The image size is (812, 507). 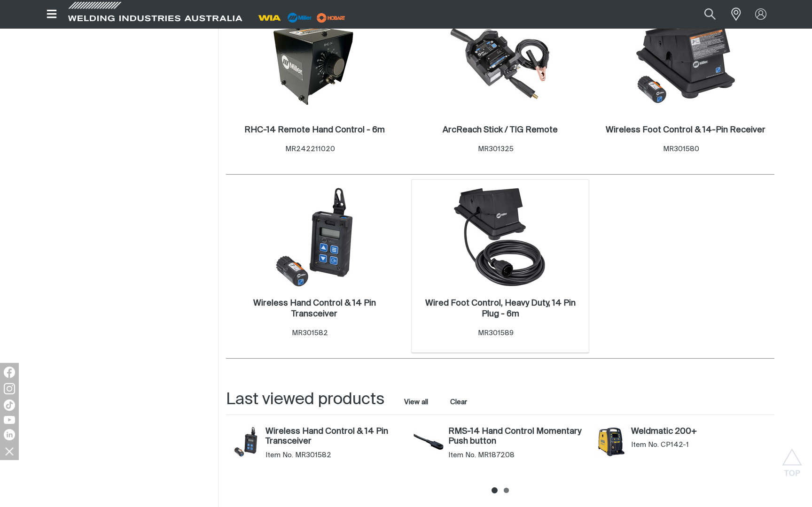 What do you see at coordinates (500, 309) in the screenshot?
I see `a: Wired Foot Control, Heavy Duty, 14 Pin Plug - 6m` at bounding box center [500, 309].